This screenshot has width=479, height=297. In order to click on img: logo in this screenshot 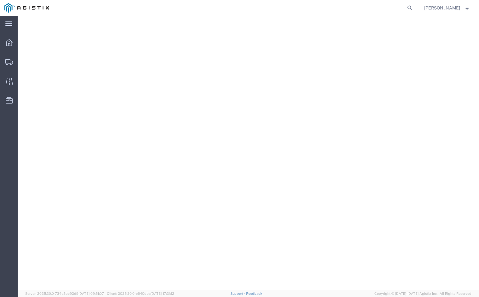, I will do `click(27, 8)`.